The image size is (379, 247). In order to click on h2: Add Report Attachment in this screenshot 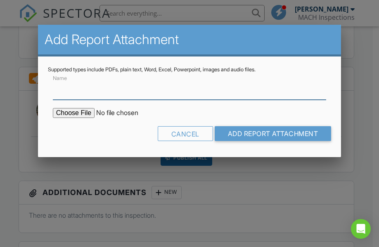, I will do `click(190, 40)`.